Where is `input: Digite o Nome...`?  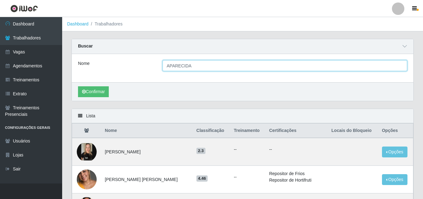 input: Digite o Nome... is located at coordinates (285, 66).